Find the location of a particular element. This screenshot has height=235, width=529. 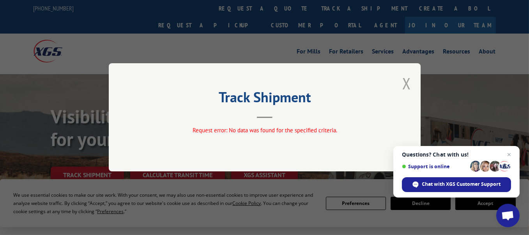

button: Close modal is located at coordinates (407, 83).